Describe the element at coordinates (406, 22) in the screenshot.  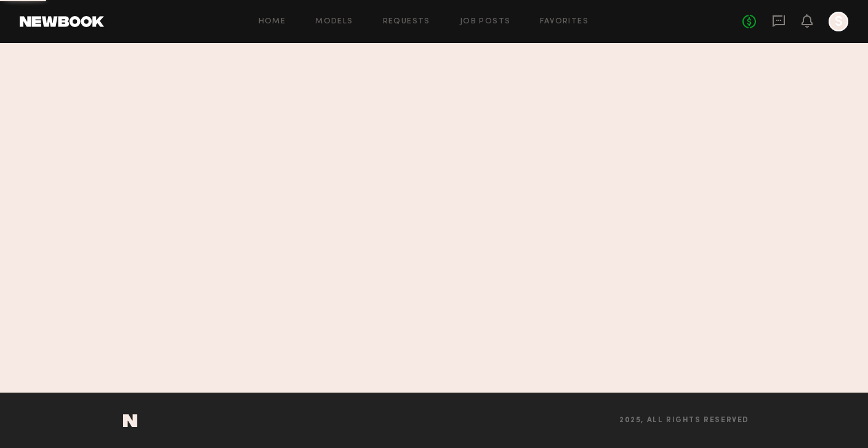
I see `a: Requests` at that location.